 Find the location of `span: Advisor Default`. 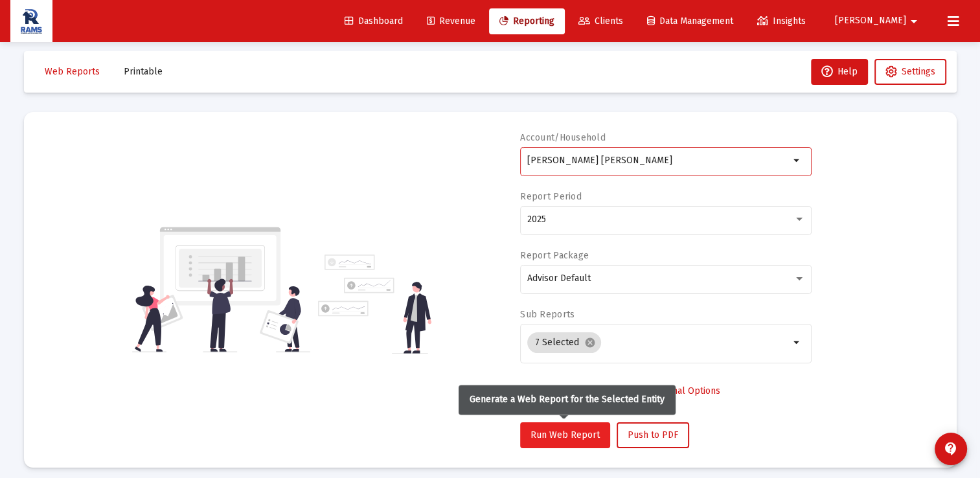

span: Advisor Default is located at coordinates (559, 278).